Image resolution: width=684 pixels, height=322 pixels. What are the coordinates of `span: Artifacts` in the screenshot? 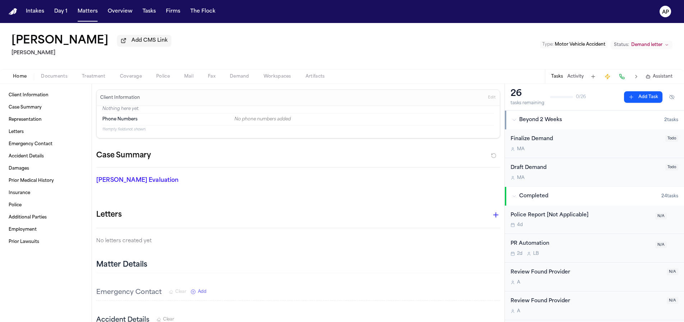 It's located at (315, 77).